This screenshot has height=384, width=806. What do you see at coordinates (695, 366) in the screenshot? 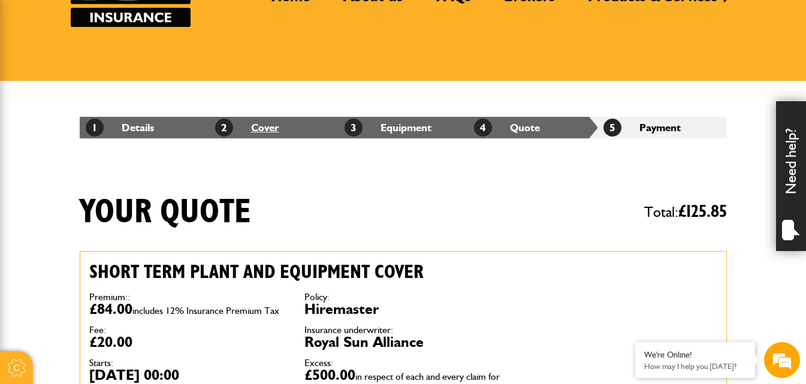
I see `p: How may I help you today?` at bounding box center [695, 366].